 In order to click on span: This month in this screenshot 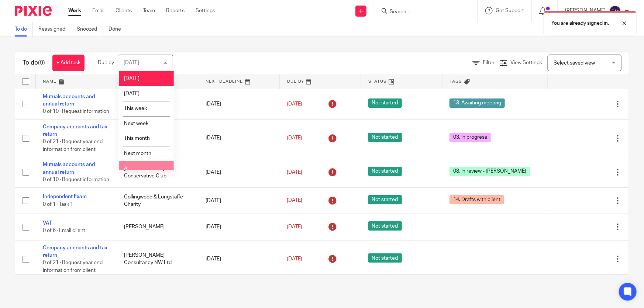, I will do `click(137, 138)`.